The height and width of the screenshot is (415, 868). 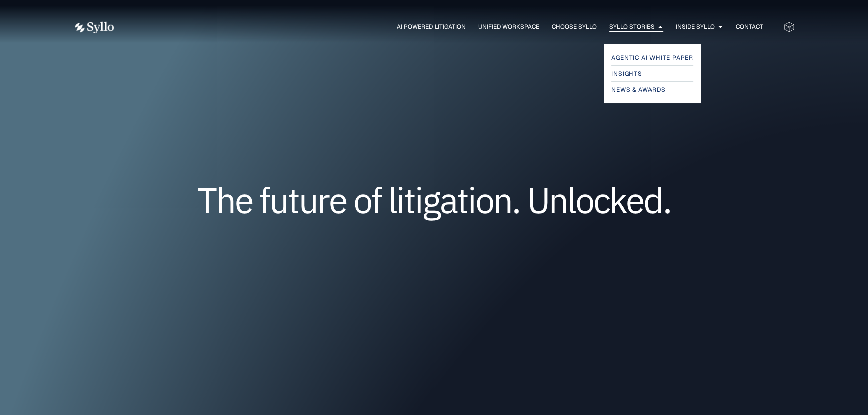 What do you see at coordinates (509, 27) in the screenshot?
I see `a: Unified Workspace` at bounding box center [509, 27].